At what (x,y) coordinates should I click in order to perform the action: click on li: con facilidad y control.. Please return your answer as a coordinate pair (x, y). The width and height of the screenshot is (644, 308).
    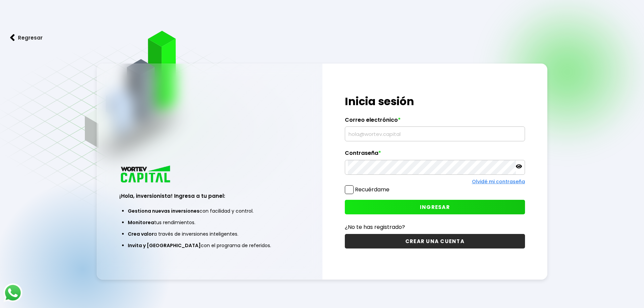
    Looking at the image, I should click on (209, 211).